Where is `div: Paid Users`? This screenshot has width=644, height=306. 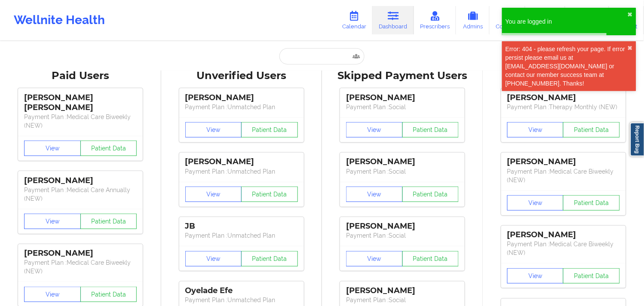 div: Paid Users is located at coordinates (81, 76).